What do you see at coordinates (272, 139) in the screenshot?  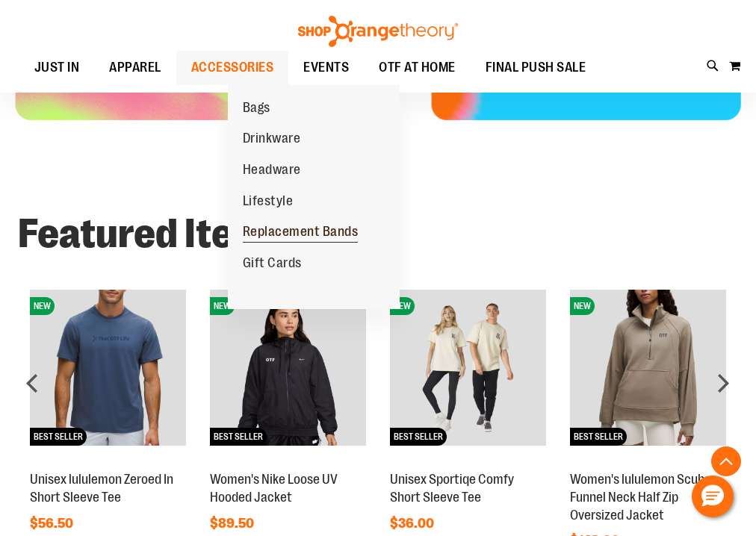 I see `span: Drinkware` at bounding box center [272, 139].